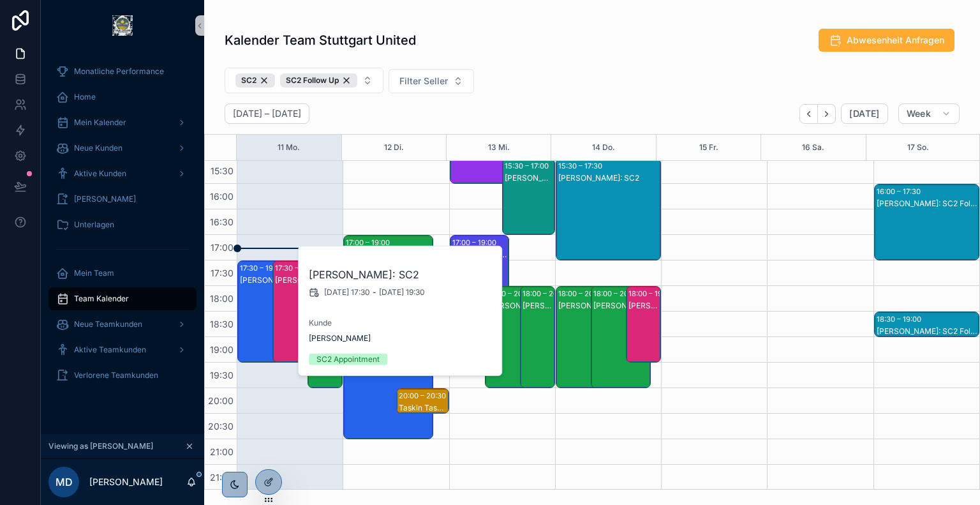 The height and width of the screenshot is (505, 980). Describe the element at coordinates (813, 147) in the screenshot. I see `button: 16 Sa.` at that location.